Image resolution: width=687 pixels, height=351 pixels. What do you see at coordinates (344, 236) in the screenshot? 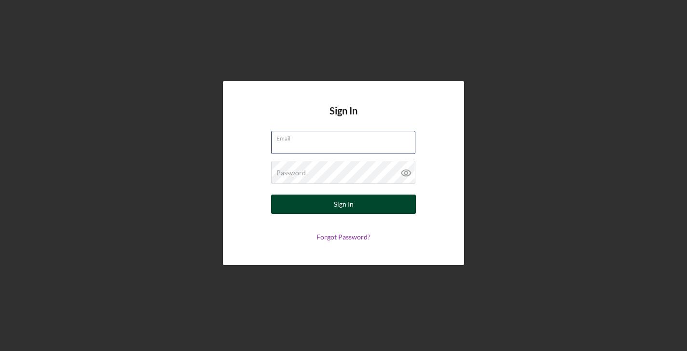
I see `a: Forgot Password?` at bounding box center [344, 236].